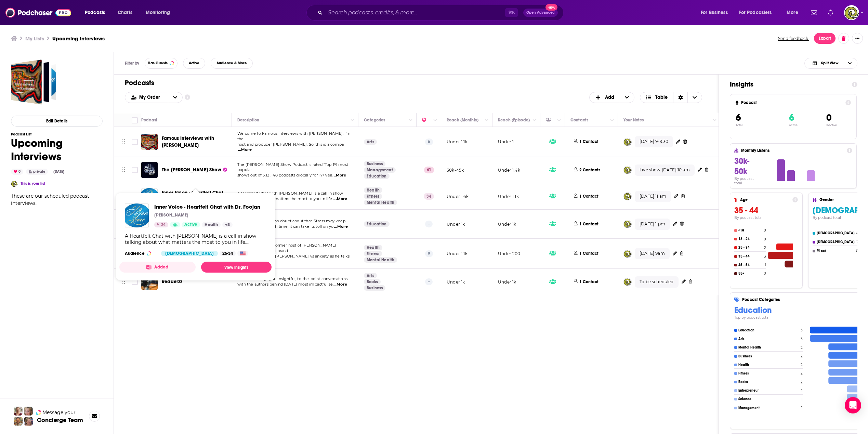 The width and height of the screenshot is (868, 434). Describe the element at coordinates (509, 254) in the screenshot. I see `p: Under 200` at that location.